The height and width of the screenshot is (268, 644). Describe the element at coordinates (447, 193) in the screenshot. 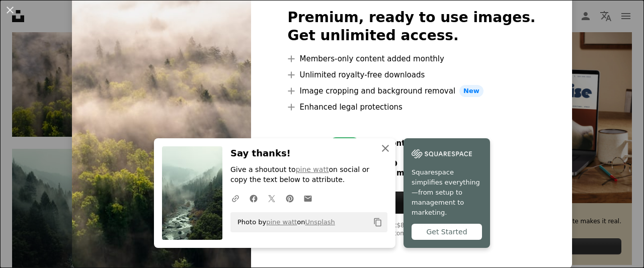

I see `span: Squarespace simplifies everything—from setup to management to marketing.` at that location.